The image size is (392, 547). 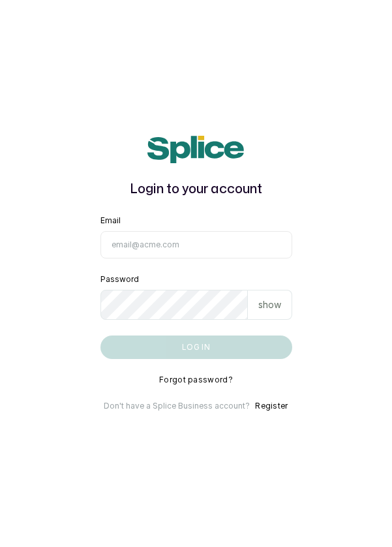 I want to click on button: Log in, so click(x=196, y=347).